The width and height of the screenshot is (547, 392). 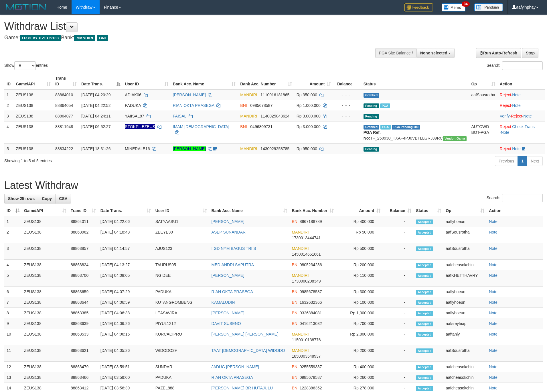 What do you see at coordinates (465, 337) in the screenshot?
I see `td: aaftanly` at bounding box center [465, 337].